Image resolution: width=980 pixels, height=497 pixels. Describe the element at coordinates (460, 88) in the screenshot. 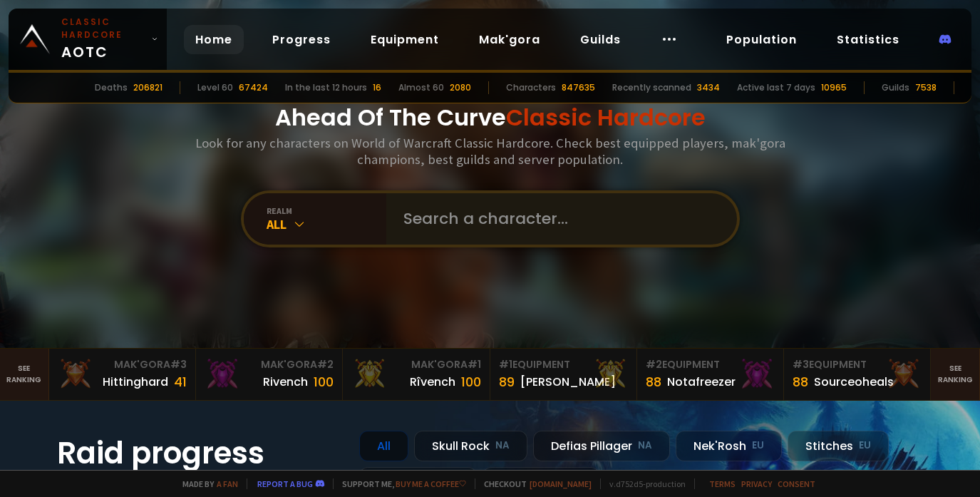

I see `div: 2080` at that location.